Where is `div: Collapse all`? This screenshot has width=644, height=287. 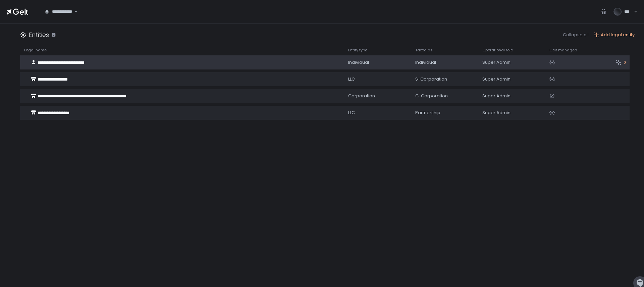
div: Collapse all is located at coordinates (576, 35).